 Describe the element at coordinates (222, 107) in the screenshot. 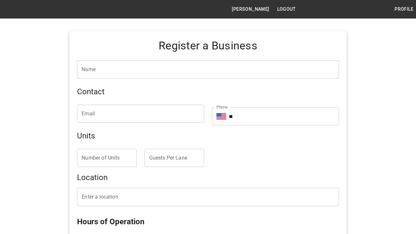

I see `label: Phone` at that location.